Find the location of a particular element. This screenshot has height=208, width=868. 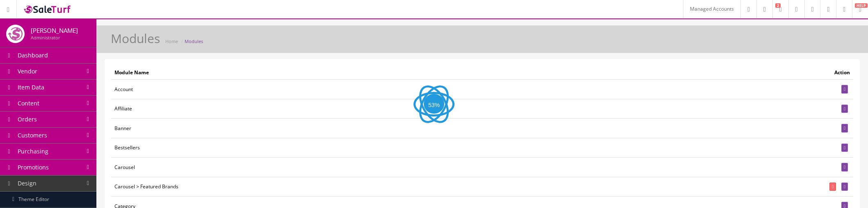

span: 2 is located at coordinates (778, 5).